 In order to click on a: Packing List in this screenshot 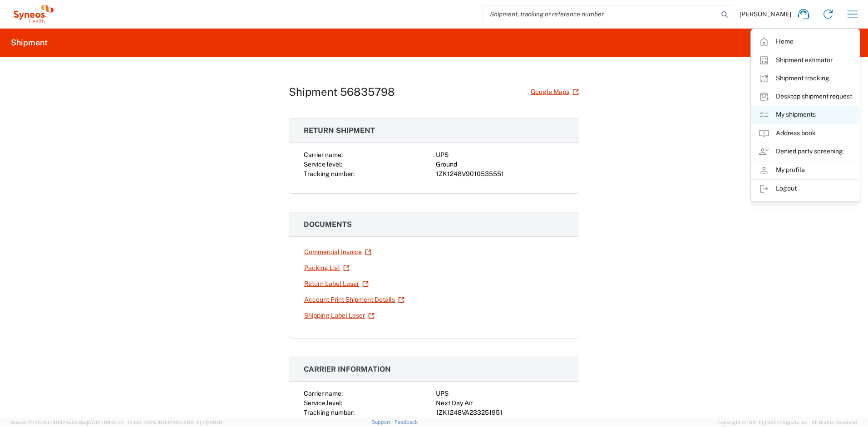, I will do `click(327, 268)`.